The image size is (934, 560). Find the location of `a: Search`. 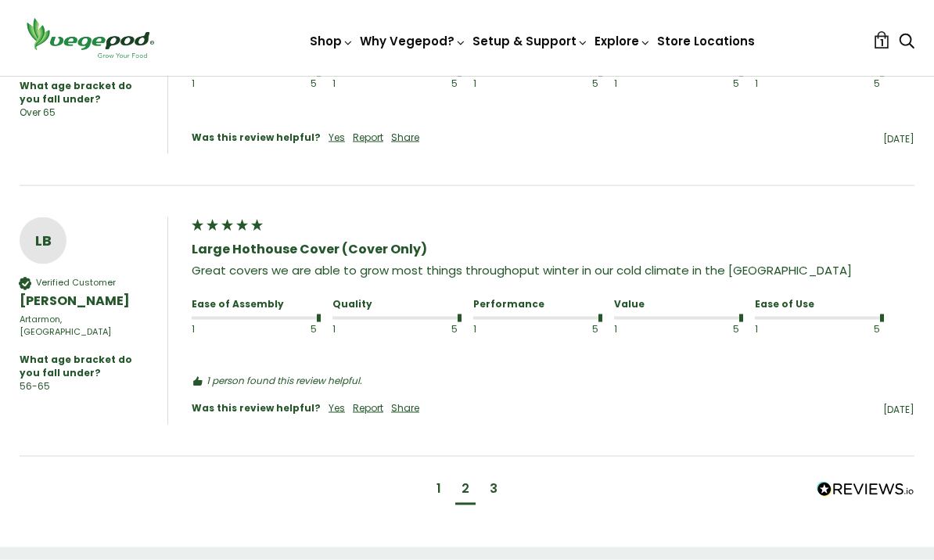

a: Search is located at coordinates (907, 41).